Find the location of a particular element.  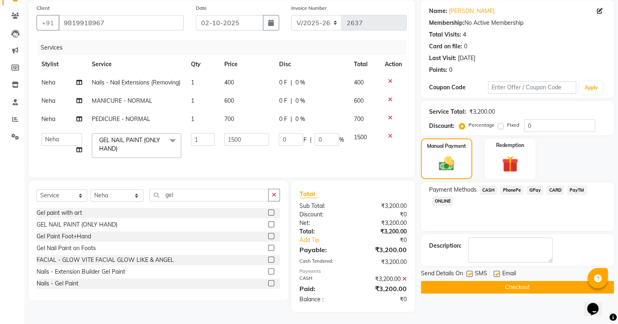

th: Service is located at coordinates (137, 64).